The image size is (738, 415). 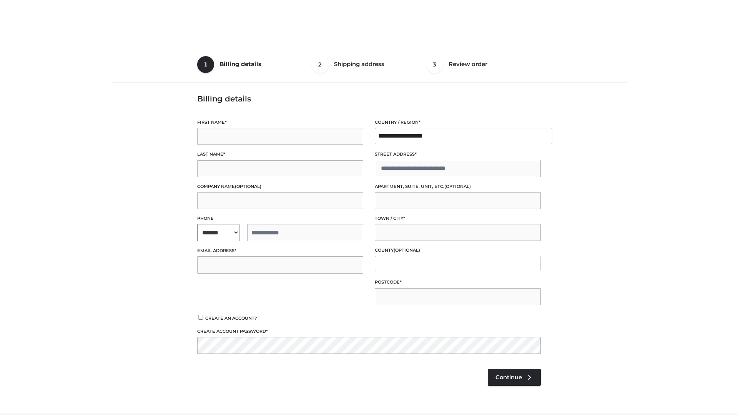 I want to click on span: 1, so click(x=206, y=65).